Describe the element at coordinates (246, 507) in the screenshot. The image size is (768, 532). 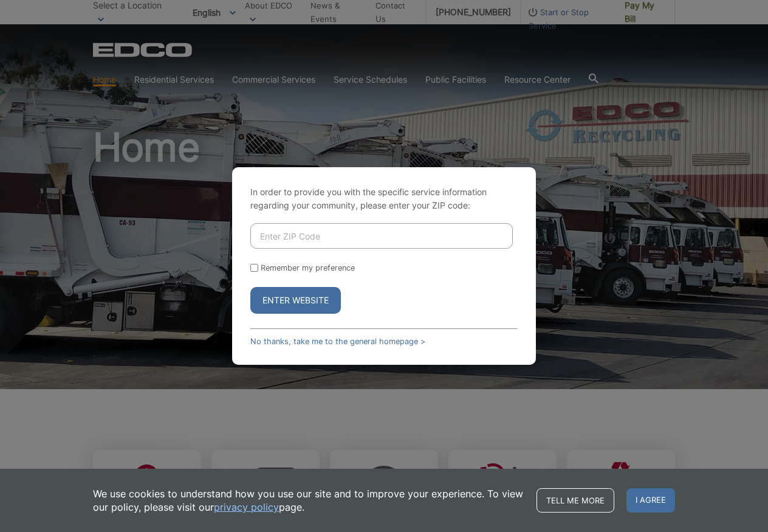
I see `a: privacy policy` at that location.